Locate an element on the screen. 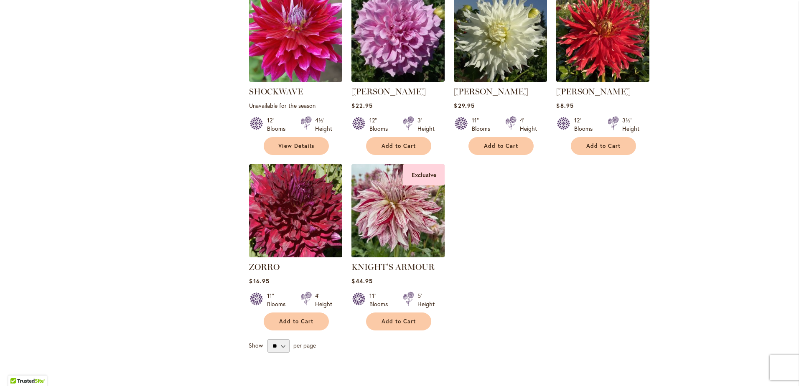 Image resolution: width=799 pixels, height=386 pixels. a: KNIGHT'S ARMOUR Exclusive is located at coordinates (398, 255).